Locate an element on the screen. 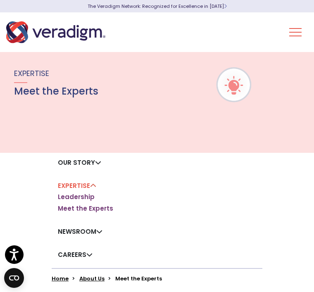 The height and width of the screenshot is (292, 314). a: Our Story is located at coordinates (79, 162).